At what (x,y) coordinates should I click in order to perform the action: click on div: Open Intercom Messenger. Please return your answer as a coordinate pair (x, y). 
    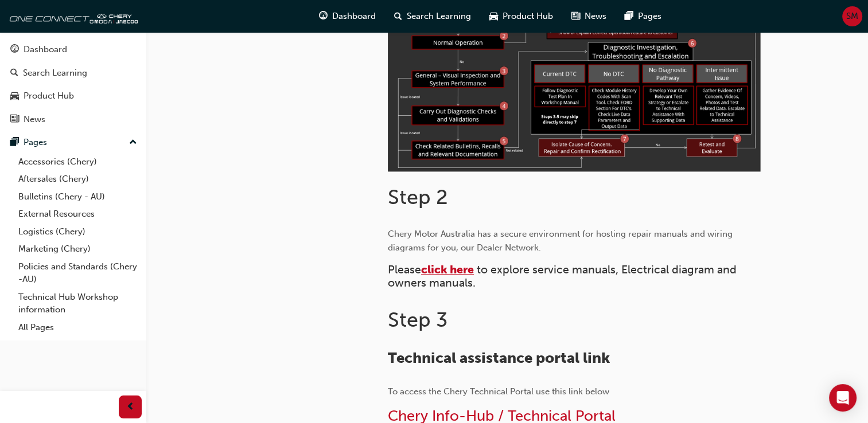
    Looking at the image, I should click on (842, 398).